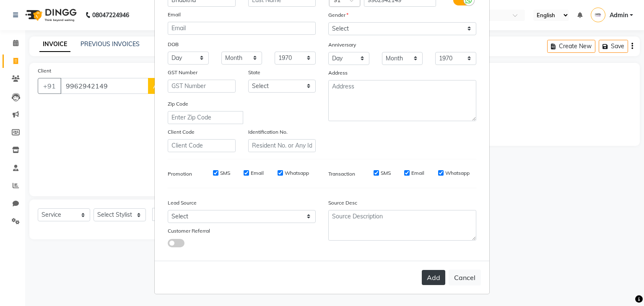 The height and width of the screenshot is (306, 644). I want to click on label: Anniversary, so click(342, 45).